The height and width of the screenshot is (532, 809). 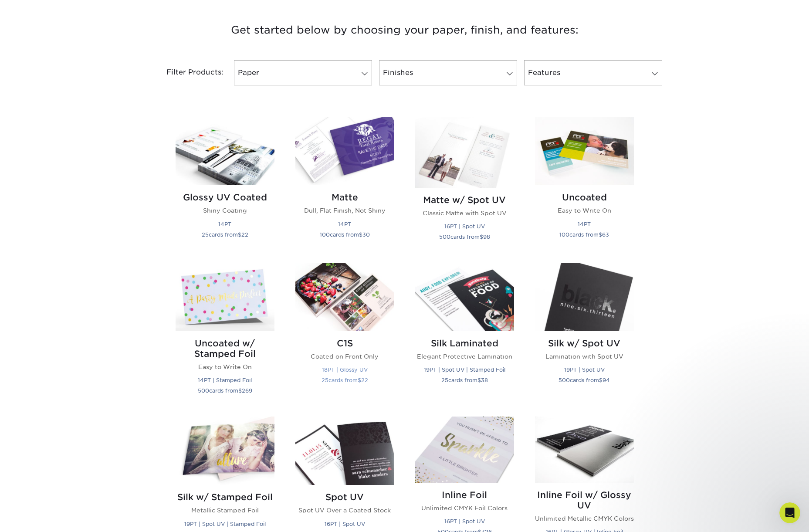 What do you see at coordinates (345, 198) in the screenshot?
I see `h2: Matte` at bounding box center [345, 198].